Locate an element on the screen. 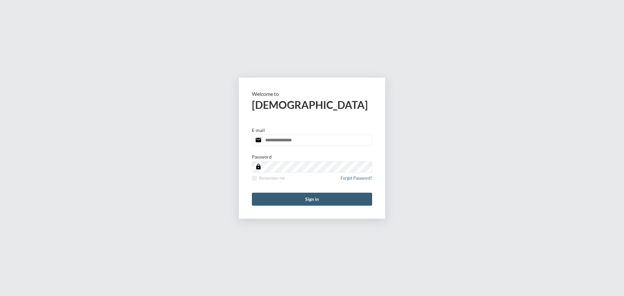  label: Remember me is located at coordinates (269, 178).